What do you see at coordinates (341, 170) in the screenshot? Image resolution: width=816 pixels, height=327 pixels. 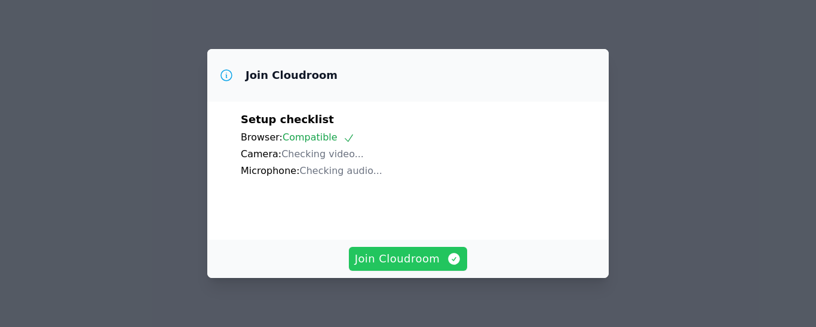 I see `span: Checking audio...` at bounding box center [341, 170].